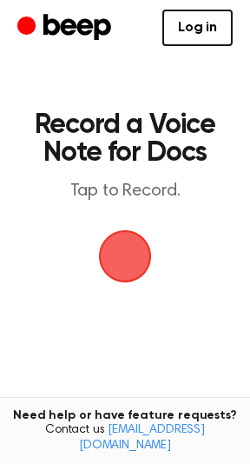 This screenshot has height=464, width=250. Describe the element at coordinates (125, 256) in the screenshot. I see `button: Beep Logo` at that location.